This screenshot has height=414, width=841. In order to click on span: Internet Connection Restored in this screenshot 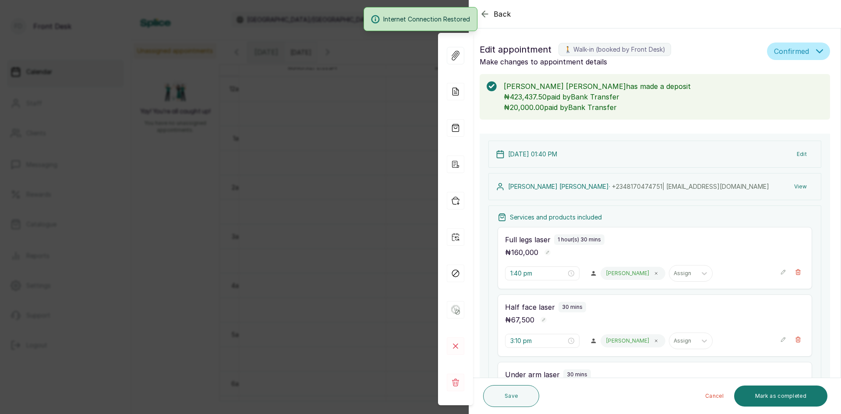, I will do `click(427, 19)`.